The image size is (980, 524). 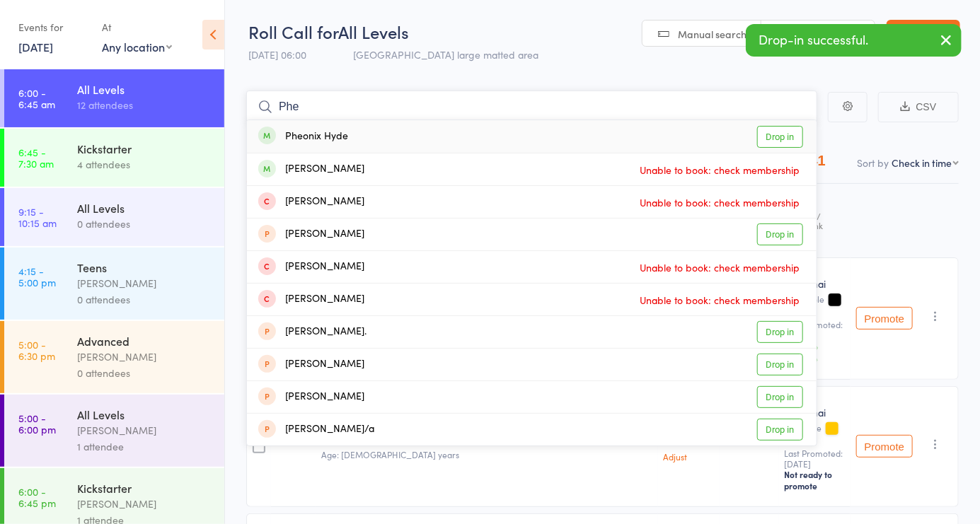 What do you see at coordinates (712, 34) in the screenshot?
I see `span: Manual search` at bounding box center [712, 34].